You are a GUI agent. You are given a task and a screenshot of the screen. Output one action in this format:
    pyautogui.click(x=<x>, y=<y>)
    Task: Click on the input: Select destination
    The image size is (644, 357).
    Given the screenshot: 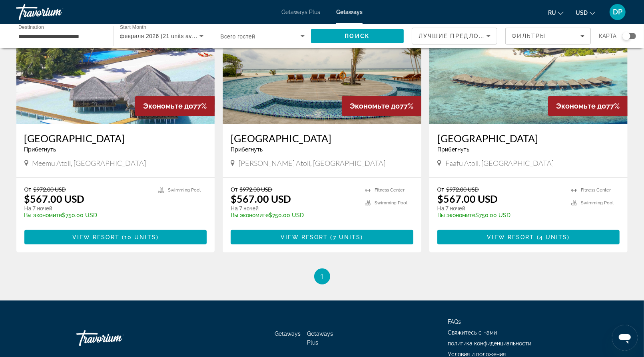 What is the action you would take?
    pyautogui.click(x=61, y=37)
    